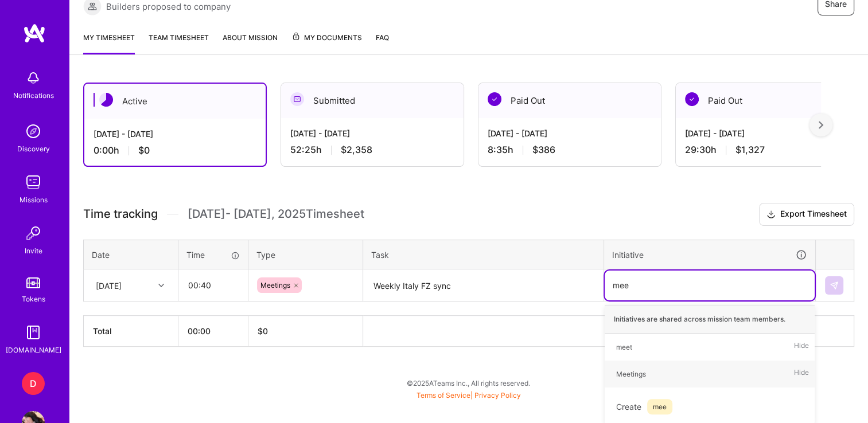  What do you see at coordinates (631, 373) in the screenshot?
I see `div: Meetings` at bounding box center [631, 373].